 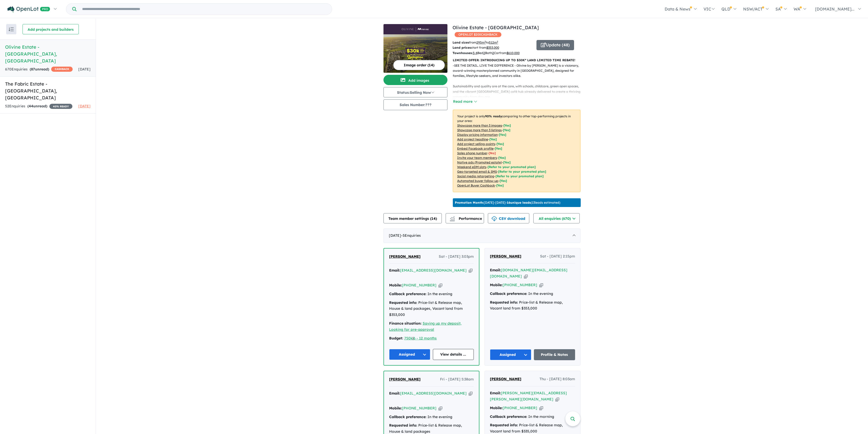 What do you see at coordinates (426, 326) in the screenshot?
I see `u: Saving up my deposit, Looking for pre-approval` at bounding box center [426, 326].